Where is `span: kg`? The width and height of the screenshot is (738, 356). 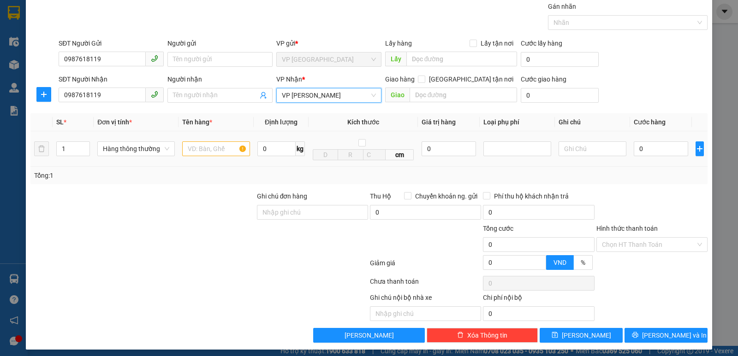 span: kg is located at coordinates (300, 149).